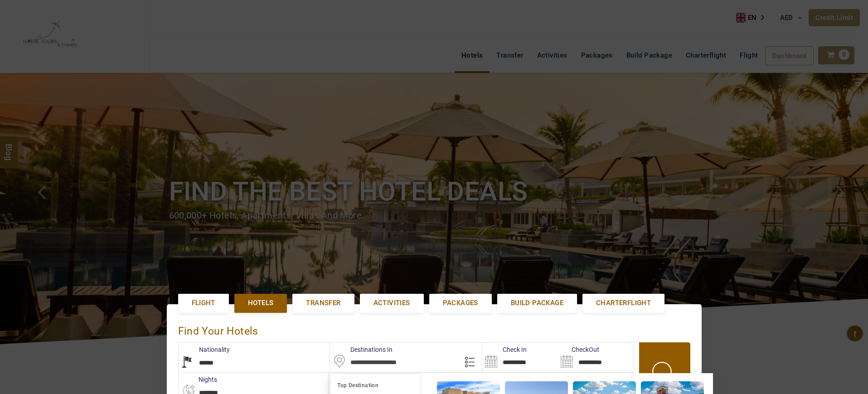  I want to click on span: Transfer, so click(323, 303).